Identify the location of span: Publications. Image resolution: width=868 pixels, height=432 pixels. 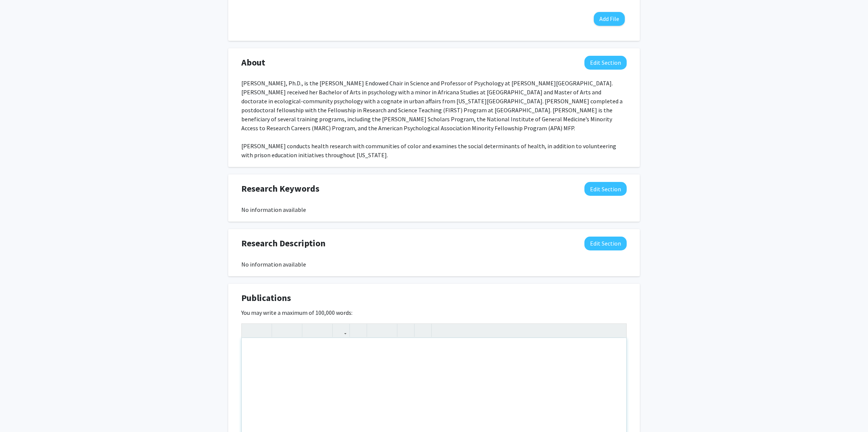
(266, 298).